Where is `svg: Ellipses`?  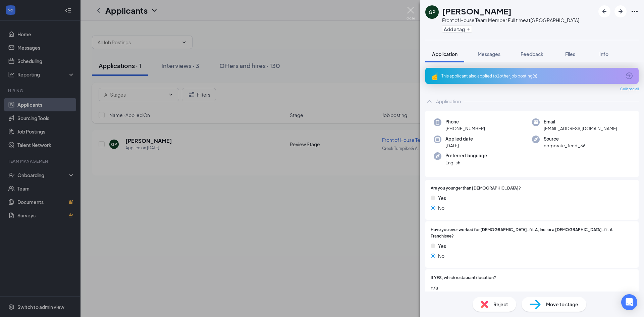 svg: Ellipses is located at coordinates (634, 12).